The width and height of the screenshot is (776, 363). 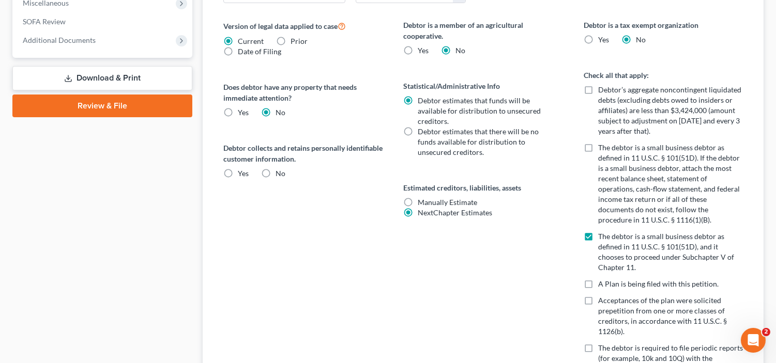 What do you see at coordinates (251, 41) in the screenshot?
I see `span: Current` at bounding box center [251, 41].